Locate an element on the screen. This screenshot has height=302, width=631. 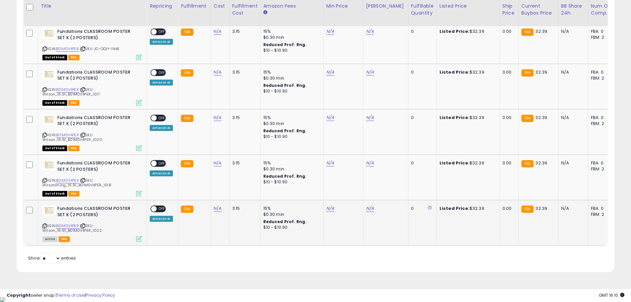
div: Ship Price is located at coordinates (509, 10).